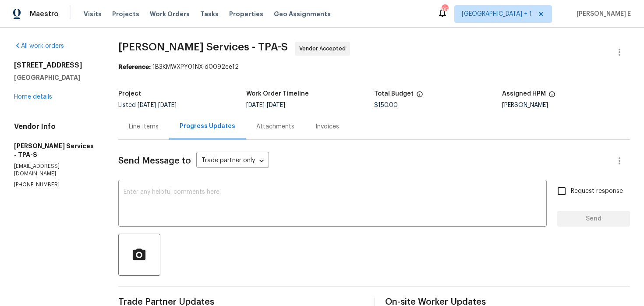 The image size is (644, 306). I want to click on div: 1B3KMWXPY01NX-d0092ee12, so click(374, 67).